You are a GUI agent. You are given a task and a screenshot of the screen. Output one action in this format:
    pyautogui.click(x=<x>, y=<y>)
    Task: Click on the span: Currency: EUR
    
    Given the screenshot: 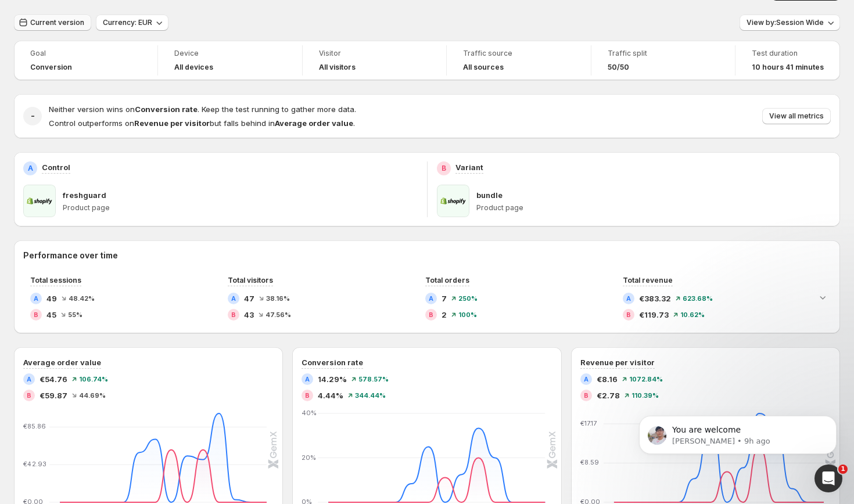 What is the action you would take?
    pyautogui.click(x=127, y=23)
    